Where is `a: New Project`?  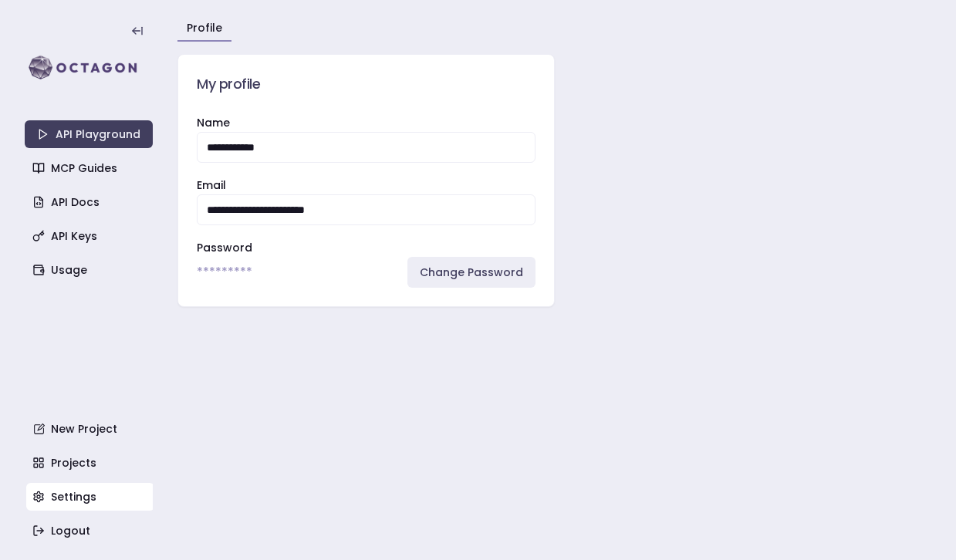 a: New Project is located at coordinates (90, 429).